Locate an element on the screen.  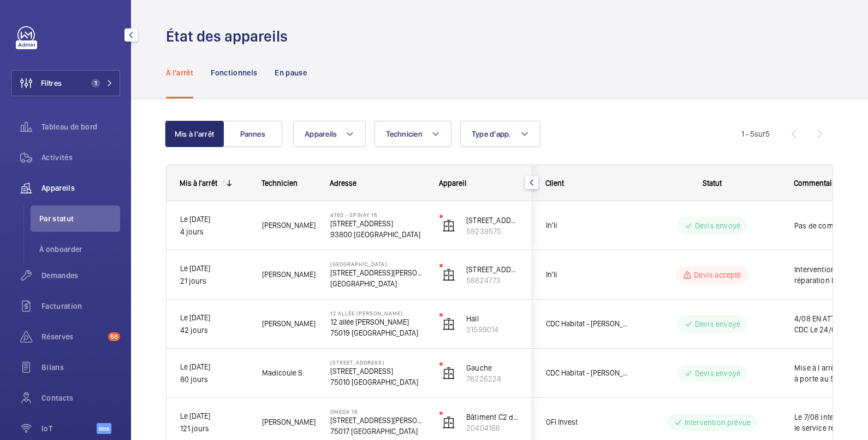
span: Beta is located at coordinates (104, 428).